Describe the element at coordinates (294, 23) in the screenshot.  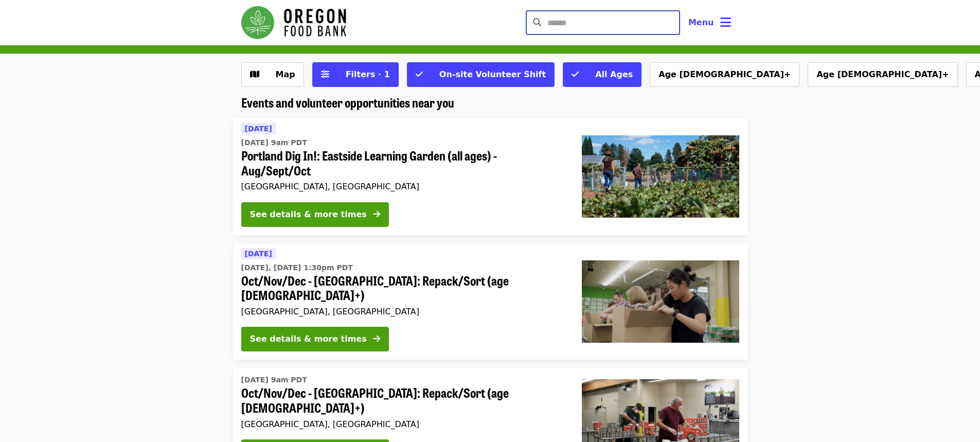
I see `img: Oregon Food Bank - Home` at that location.